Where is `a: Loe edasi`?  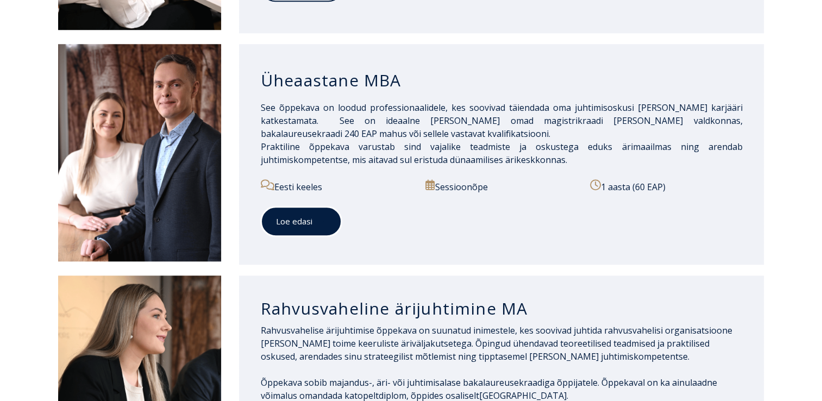
a: Loe edasi is located at coordinates (301, 221).